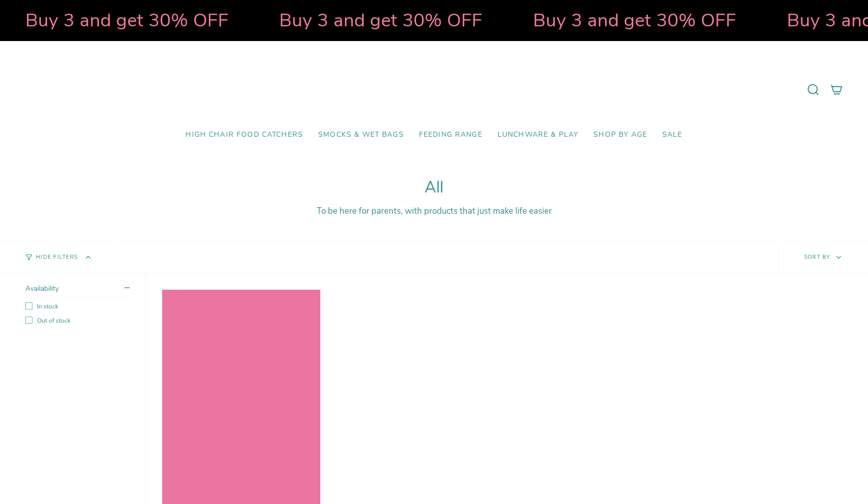  I want to click on a: Mumma’s Little Helpers, so click(434, 90).